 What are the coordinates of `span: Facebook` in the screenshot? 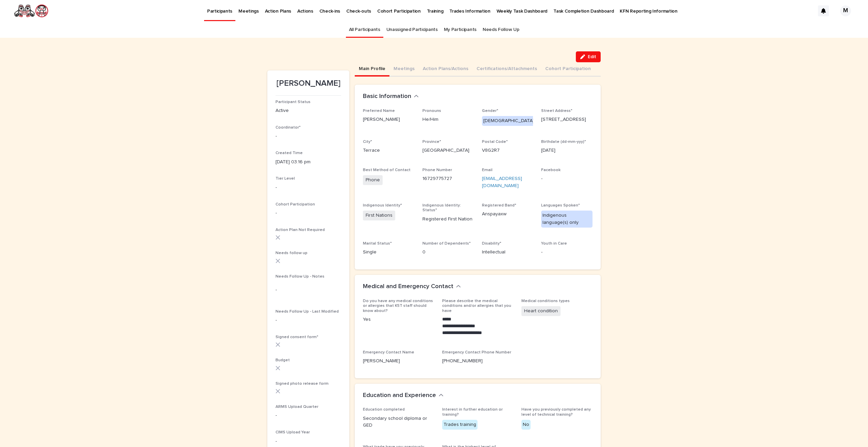 It's located at (551, 170).